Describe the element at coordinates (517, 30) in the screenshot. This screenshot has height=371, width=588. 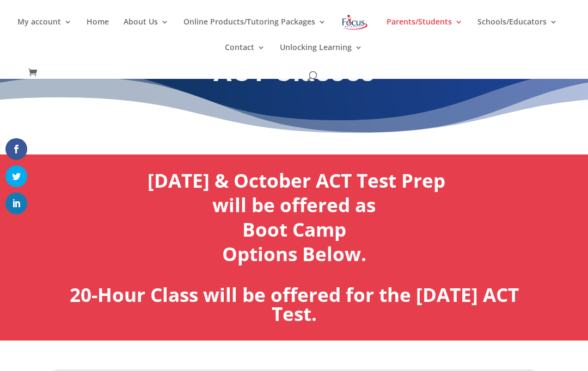
I see `a: Schools/Educators` at that location.